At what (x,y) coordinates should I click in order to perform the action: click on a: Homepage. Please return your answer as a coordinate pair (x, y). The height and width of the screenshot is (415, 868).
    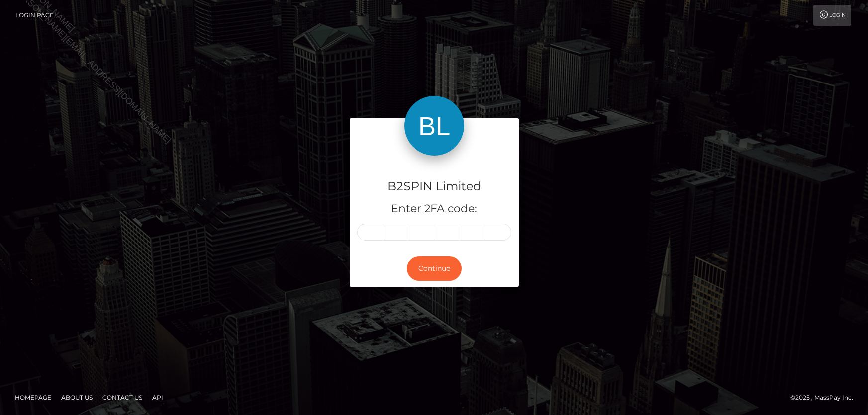
    Looking at the image, I should click on (33, 397).